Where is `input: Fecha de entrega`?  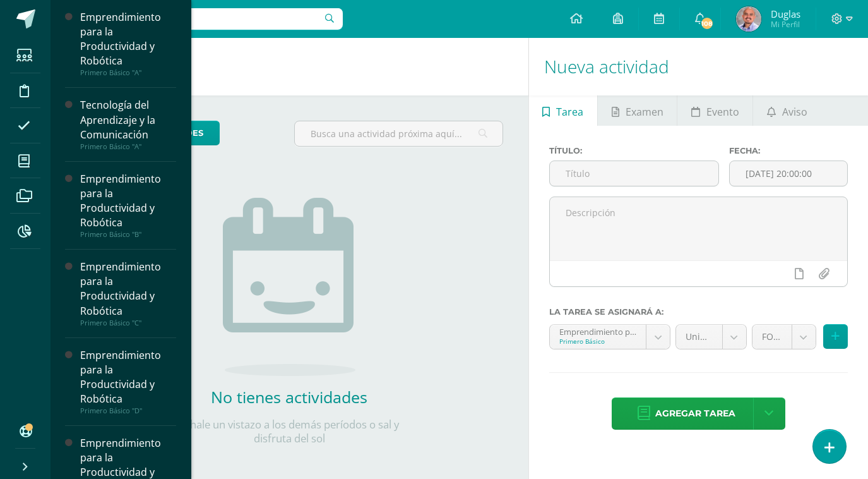
input: Fecha de entrega is located at coordinates (789, 173).